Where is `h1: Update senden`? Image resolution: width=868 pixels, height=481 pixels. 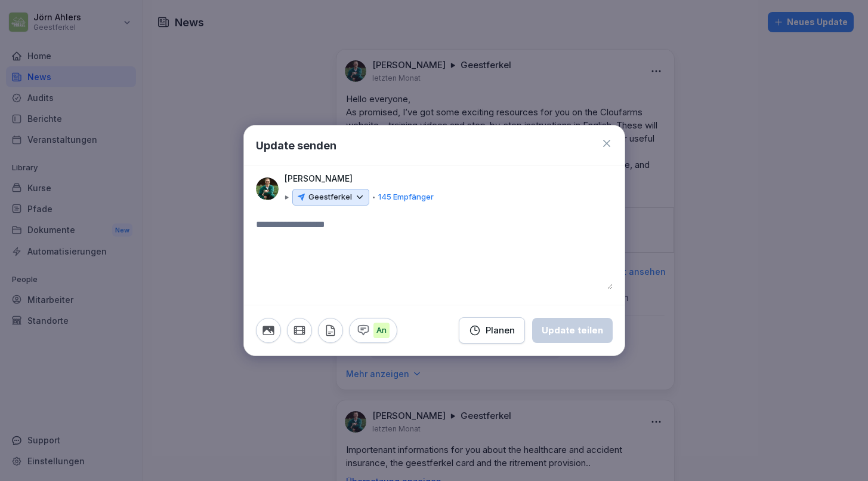 h1: Update senden is located at coordinates (296, 145).